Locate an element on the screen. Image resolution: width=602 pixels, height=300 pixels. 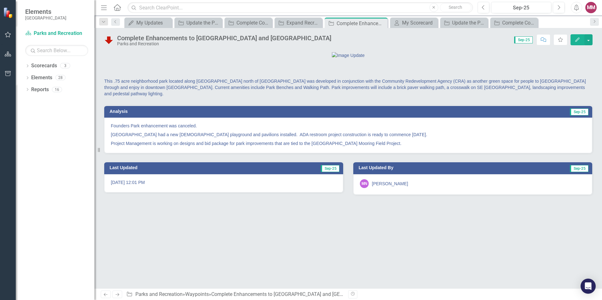
img: ClearPoint Strategy is located at coordinates (8, 12).